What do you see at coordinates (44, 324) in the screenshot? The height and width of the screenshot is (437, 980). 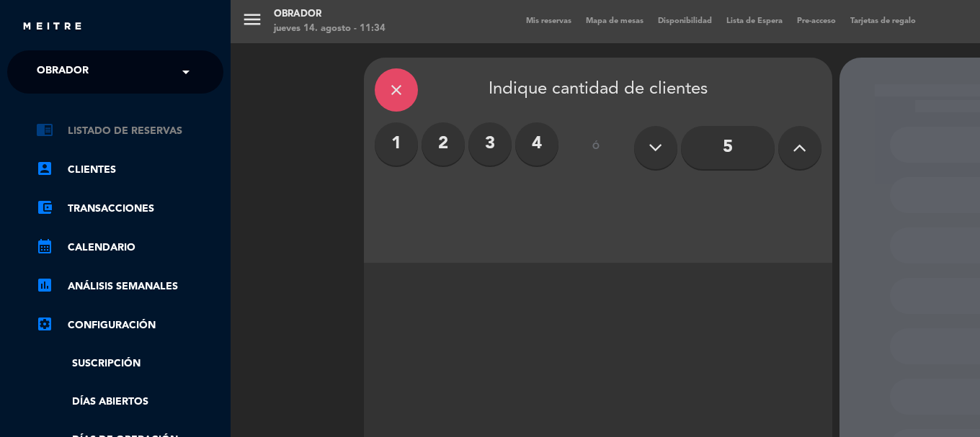 I see `i: settings_applications` at bounding box center [44, 324].